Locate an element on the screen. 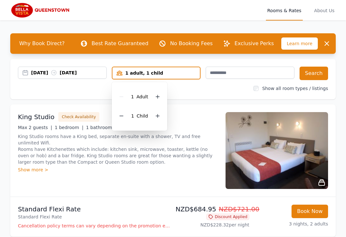 The image size is (346, 237). span: Discount Applied is located at coordinates (228, 217).